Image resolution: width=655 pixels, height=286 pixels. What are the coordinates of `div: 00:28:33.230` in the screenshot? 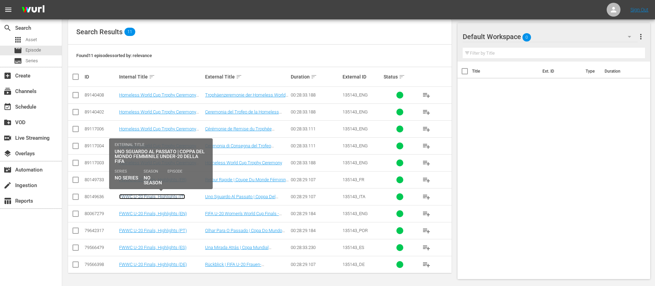 It's located at (315, 247).